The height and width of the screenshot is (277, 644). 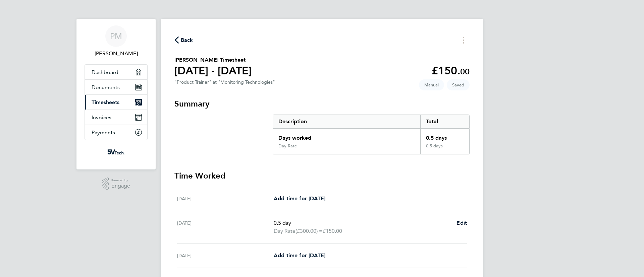 What do you see at coordinates (461, 223) in the screenshot?
I see `span: Edit` at bounding box center [461, 223].